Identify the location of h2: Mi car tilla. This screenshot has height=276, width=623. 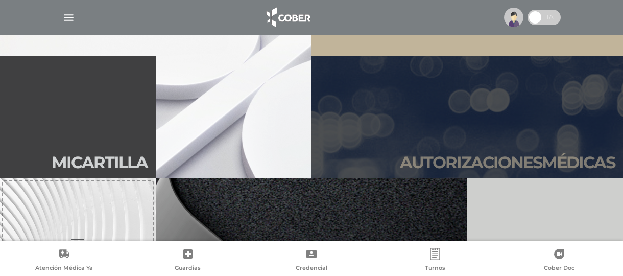
(100, 162).